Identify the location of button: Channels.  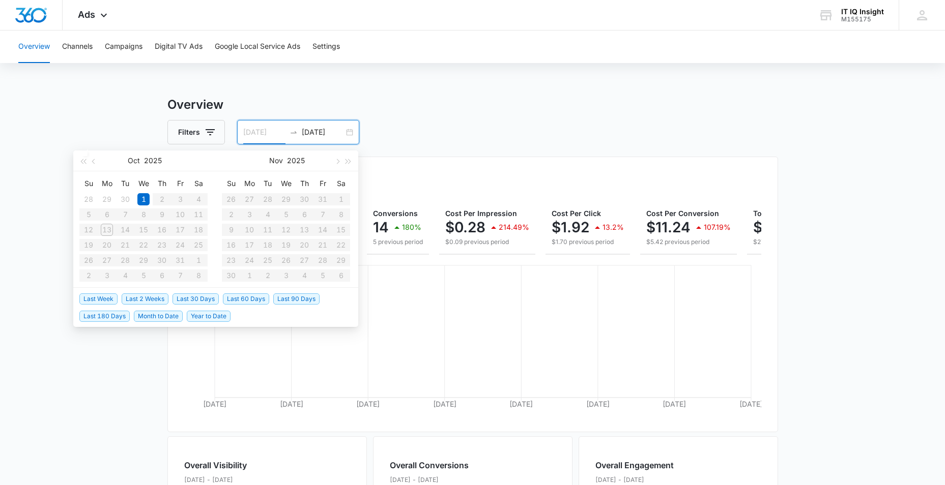
(77, 47).